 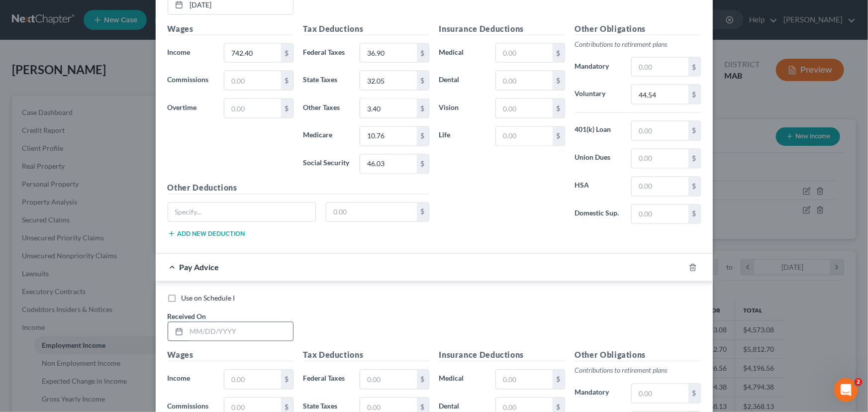 What do you see at coordinates (599, 186) in the screenshot?
I see `label: HSA` at bounding box center [599, 186].